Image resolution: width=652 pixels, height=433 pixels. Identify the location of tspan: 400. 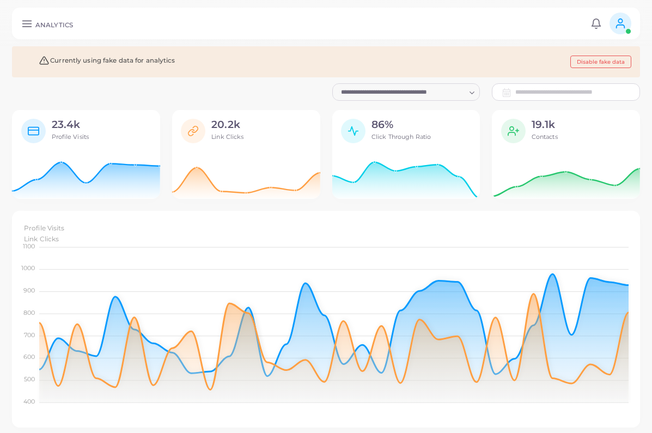
(28, 401).